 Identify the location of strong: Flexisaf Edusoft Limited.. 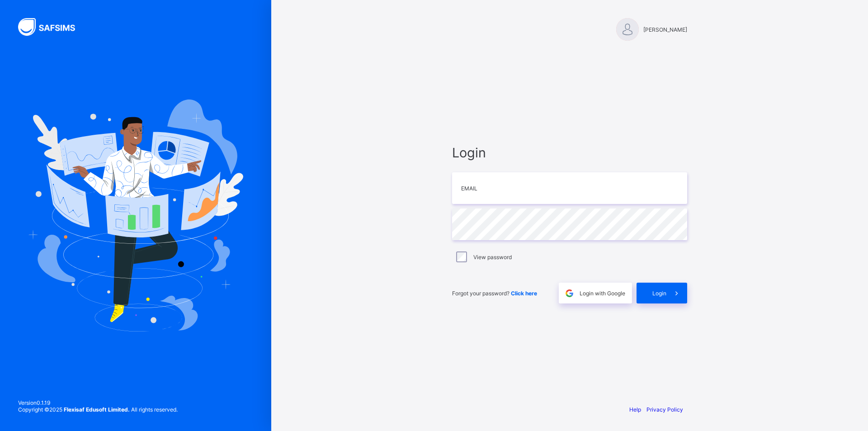
(97, 409).